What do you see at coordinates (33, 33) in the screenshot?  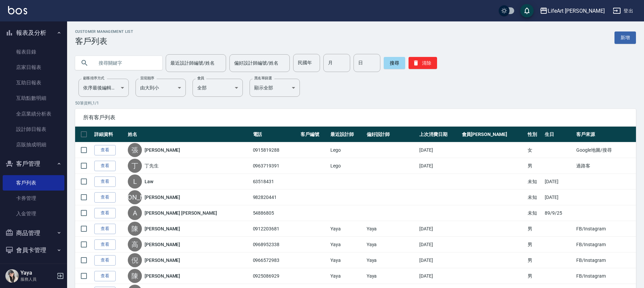 I see `button: 報表及分析` at bounding box center [33, 33].